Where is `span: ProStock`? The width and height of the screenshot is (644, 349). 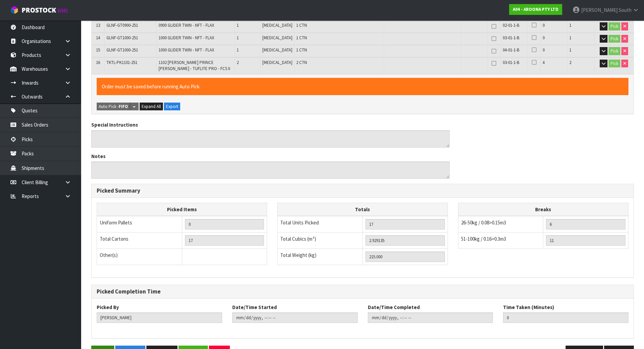 span: ProStock is located at coordinates (39, 10).